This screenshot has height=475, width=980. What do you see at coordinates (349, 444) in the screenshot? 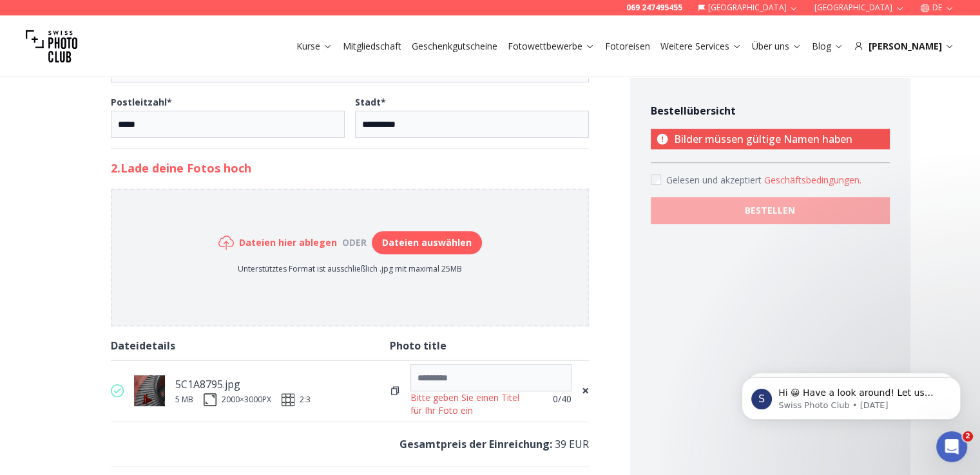
I see `p: 39 EUR` at bounding box center [349, 444].